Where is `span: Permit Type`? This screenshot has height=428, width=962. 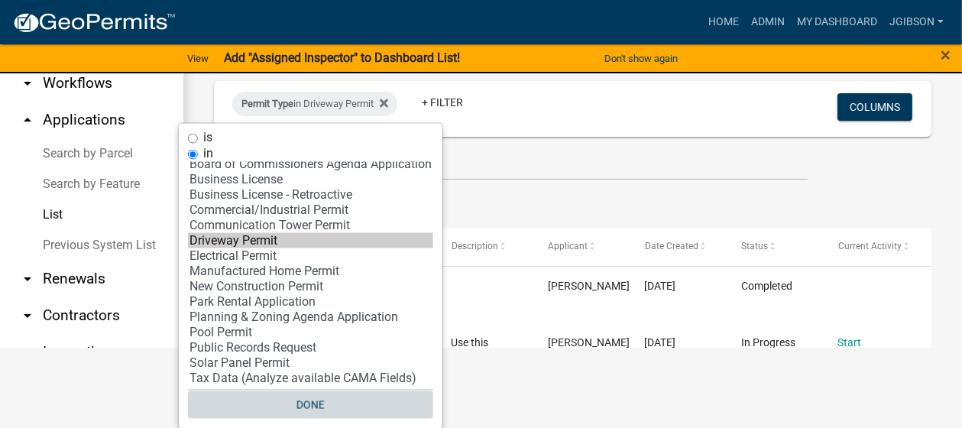
span: Permit Type is located at coordinates (267, 103).